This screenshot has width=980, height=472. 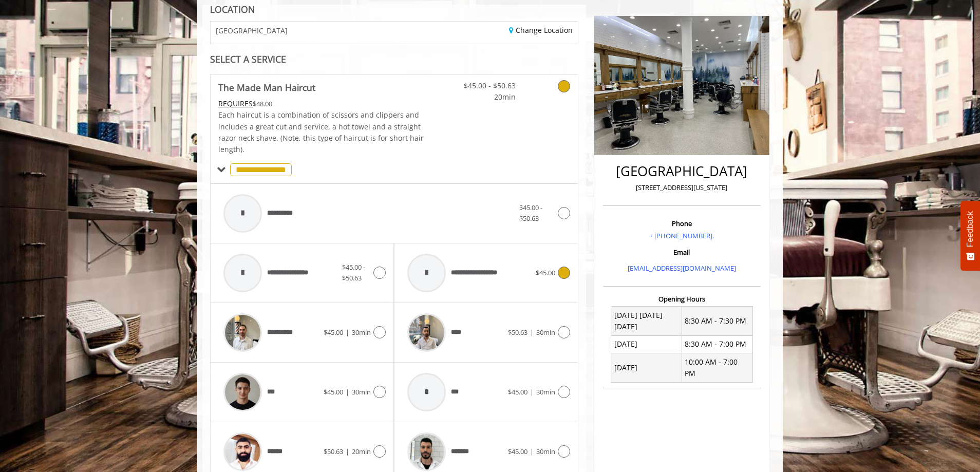 I want to click on td: 8:30 AM - 7:00 PM, so click(x=717, y=344).